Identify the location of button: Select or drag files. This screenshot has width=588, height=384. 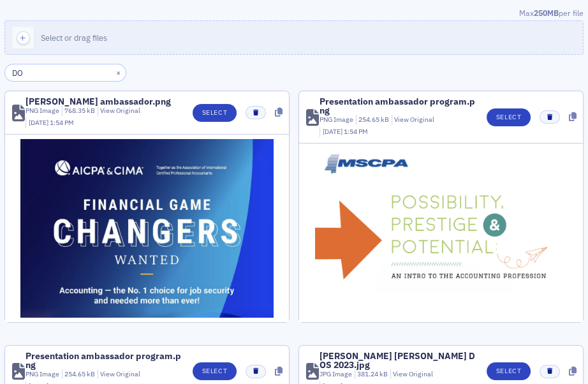
(294, 38).